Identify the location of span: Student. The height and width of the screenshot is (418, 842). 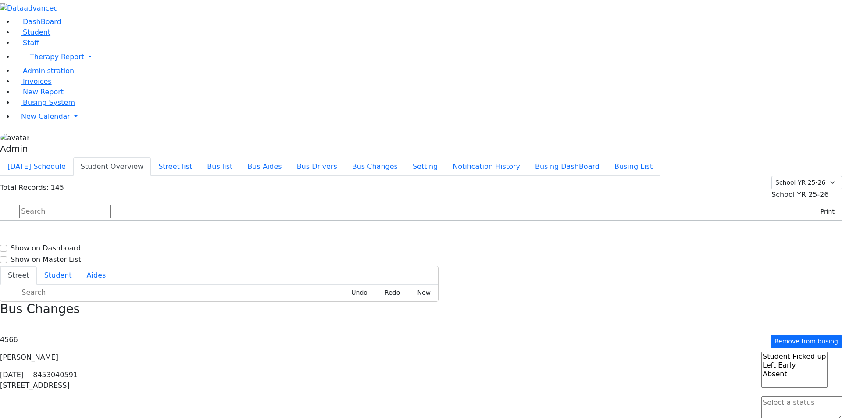
(36, 32).